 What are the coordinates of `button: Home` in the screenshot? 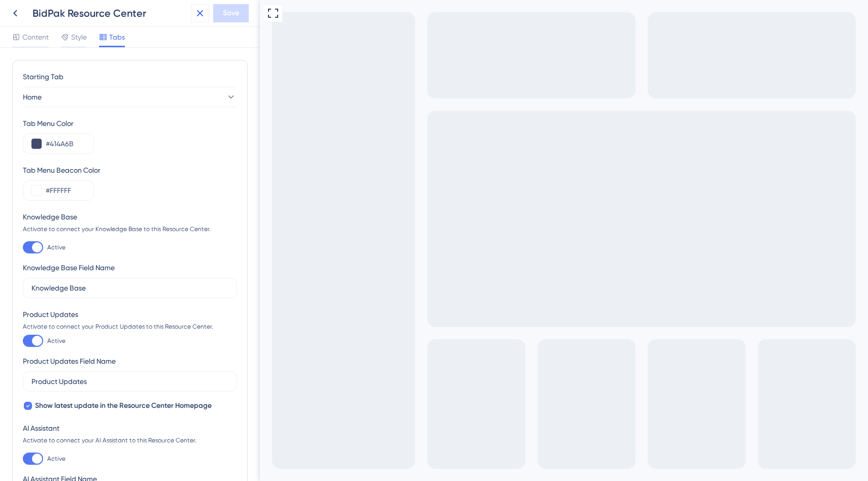 It's located at (129, 97).